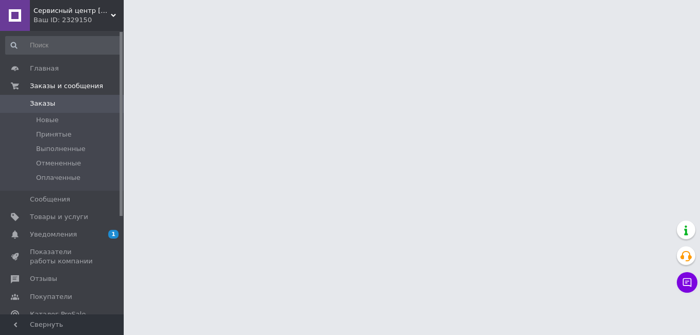  What do you see at coordinates (78, 20) in the screenshot?
I see `div: Ваш ID: 2329150` at bounding box center [78, 20].